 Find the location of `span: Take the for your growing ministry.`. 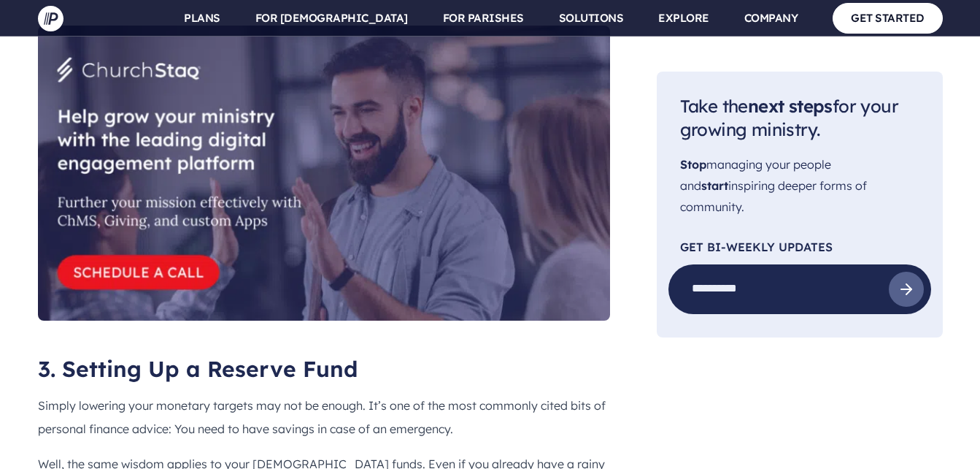

span: Take the for your growing ministry. is located at coordinates (789, 118).